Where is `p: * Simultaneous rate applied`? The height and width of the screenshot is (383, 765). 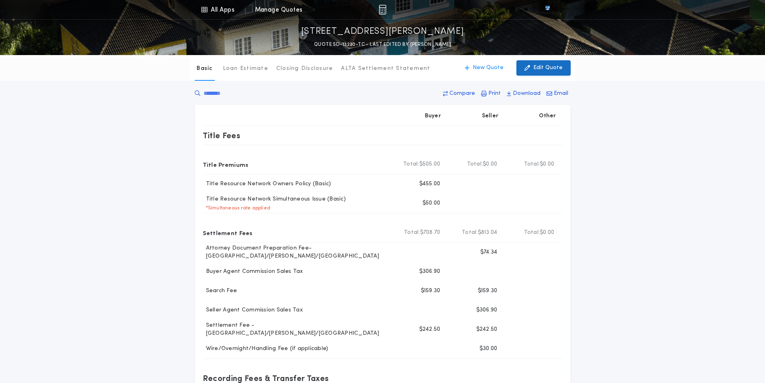
p: * Simultaneous rate applied is located at coordinates (237, 208).